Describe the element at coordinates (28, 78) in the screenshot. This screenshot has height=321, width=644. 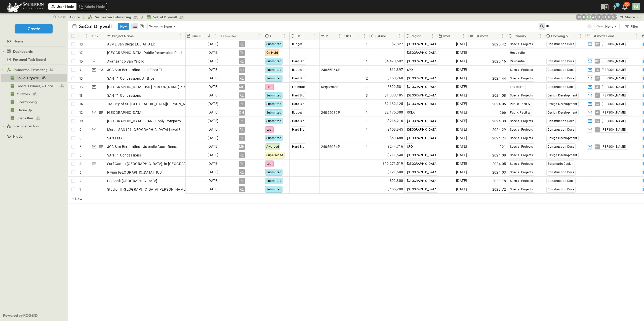
I see `span: SoCal Drywall` at that location.